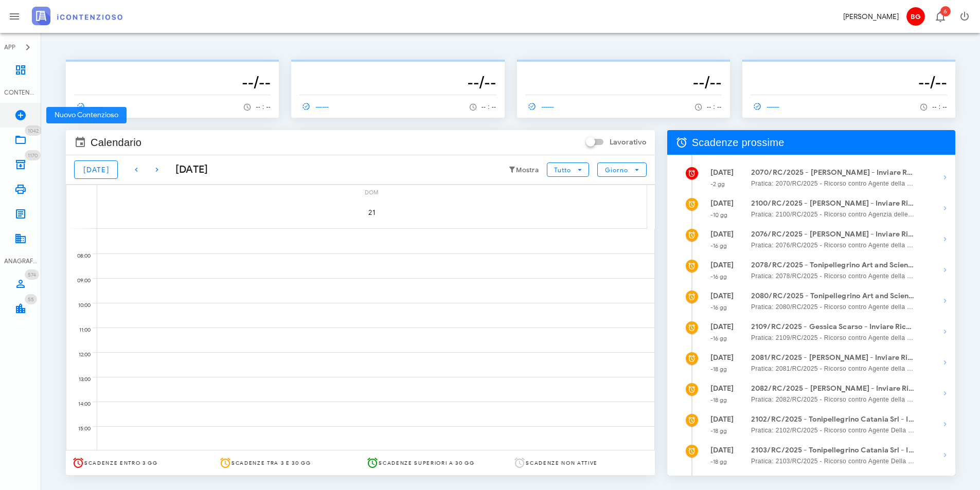  Describe the element at coordinates (568, 169) in the screenshot. I see `button: Tutto` at that location.